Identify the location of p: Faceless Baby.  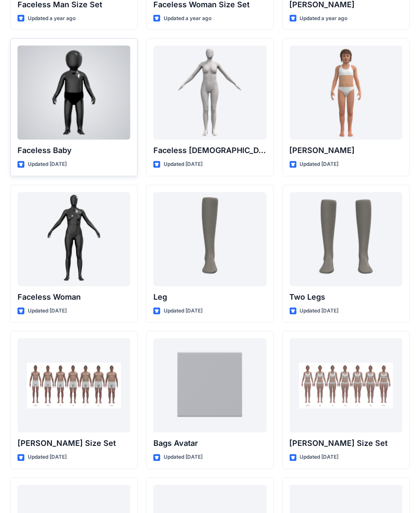
(74, 151).